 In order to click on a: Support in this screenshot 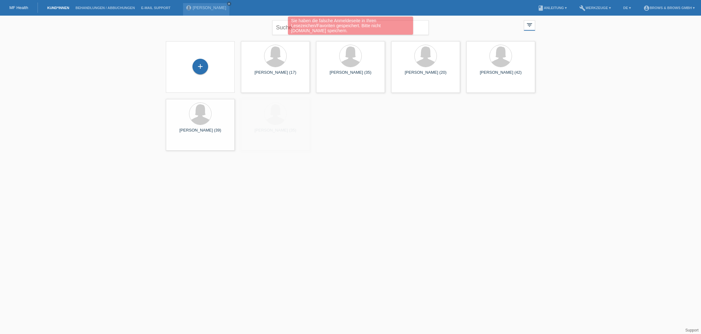, I will do `click(692, 331)`.